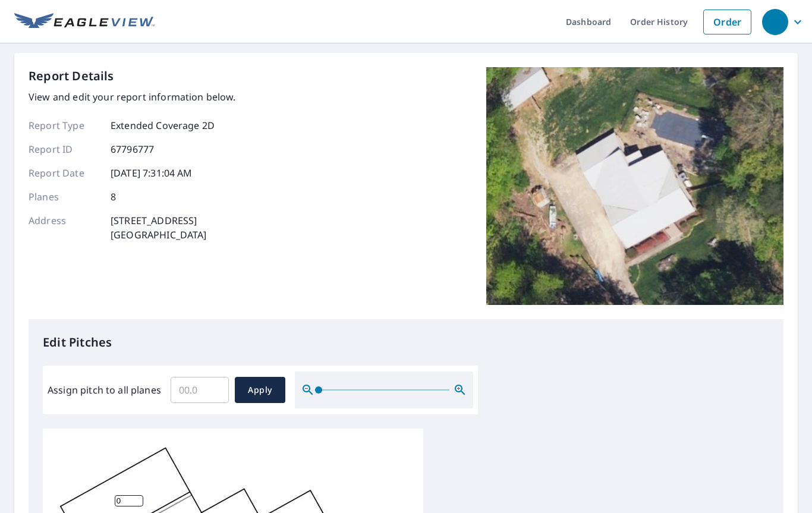  Describe the element at coordinates (200, 390) in the screenshot. I see `input: 00.0` at that location.